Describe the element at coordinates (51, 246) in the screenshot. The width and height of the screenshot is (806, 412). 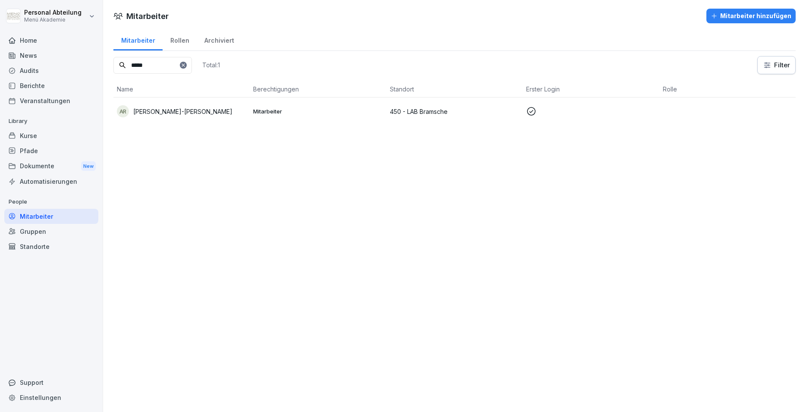
I see `div: Standorte` at that location.